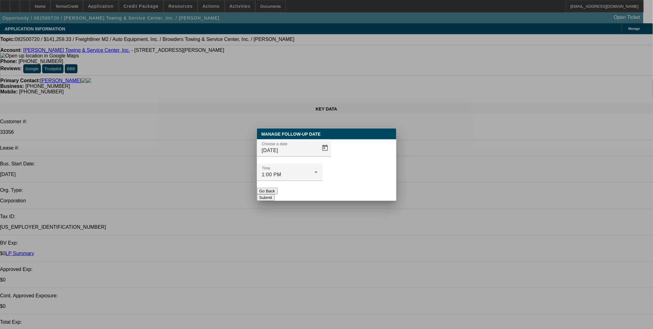 Image resolution: width=653 pixels, height=329 pixels. What do you see at coordinates (267, 191) in the screenshot?
I see `button: Go Back` at bounding box center [267, 191].